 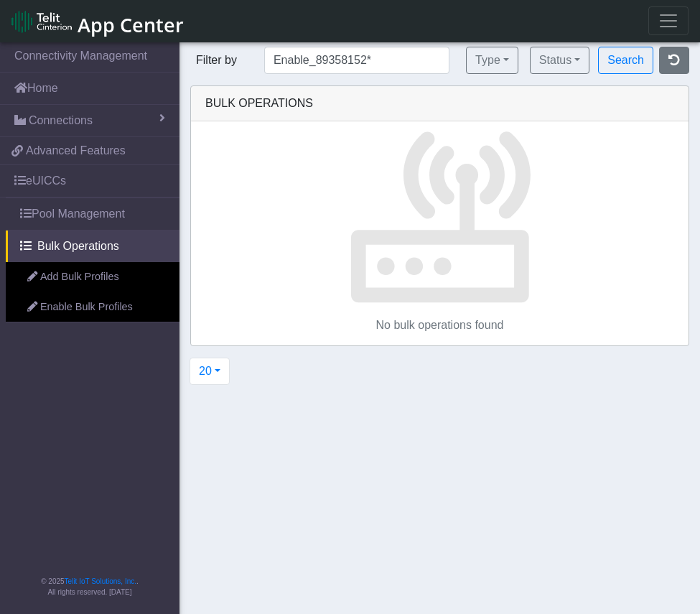 I want to click on div: Bulk Operations, so click(x=439, y=103).